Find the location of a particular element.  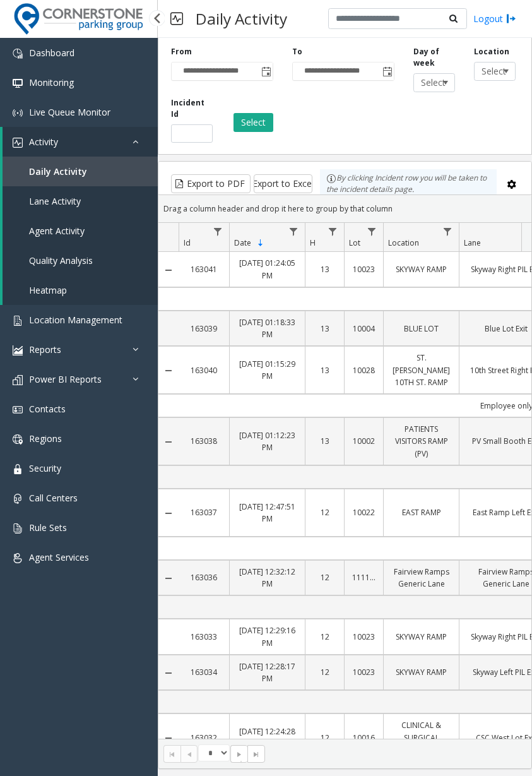

a: Lane Activity is located at coordinates (80, 201).